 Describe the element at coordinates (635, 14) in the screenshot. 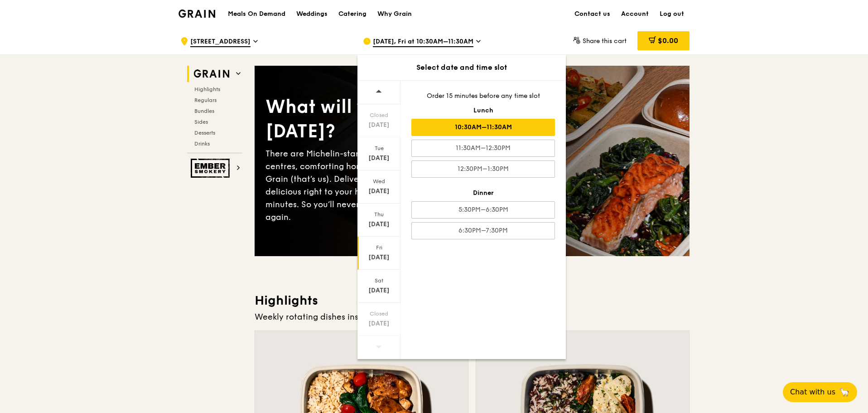

I see `a: Account` at that location.